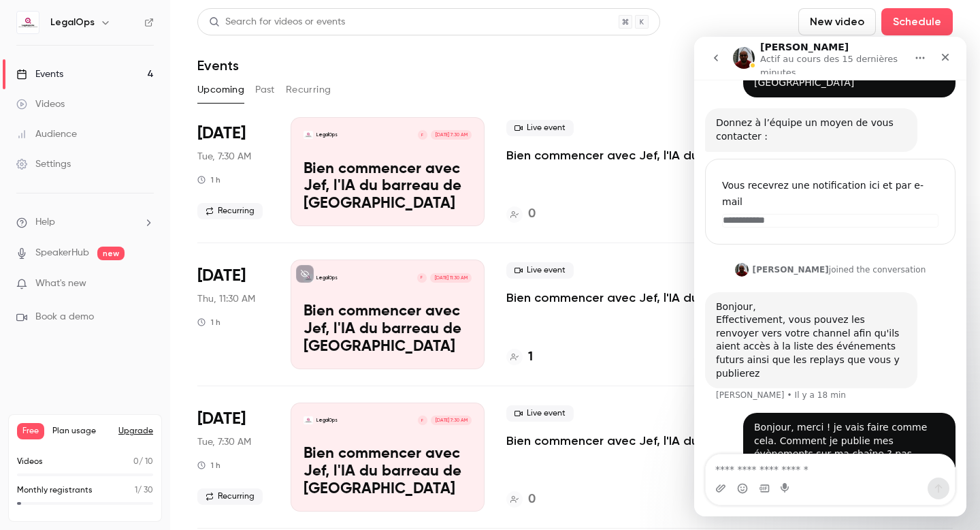  What do you see at coordinates (117, 304) in the screenshot?
I see `div: Bonjour,Effectivement, vous pouvez les renvoyer vers votre channel afin qu'ils aient accès à la l...` at bounding box center [117, 304].